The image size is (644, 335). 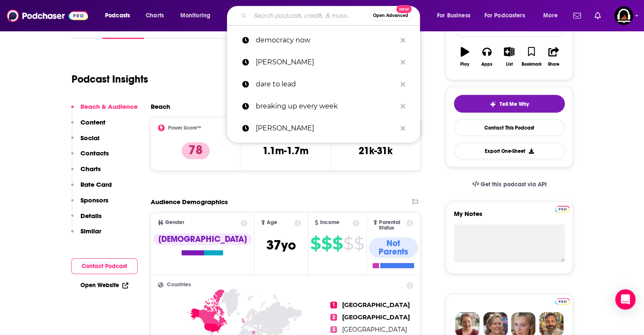 I want to click on a: Get this podcast via API, so click(x=509, y=184).